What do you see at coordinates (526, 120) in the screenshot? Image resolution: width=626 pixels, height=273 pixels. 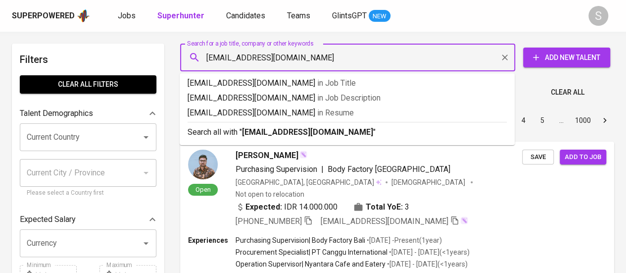 I see `nav: pagination navigation` at bounding box center [526, 120].